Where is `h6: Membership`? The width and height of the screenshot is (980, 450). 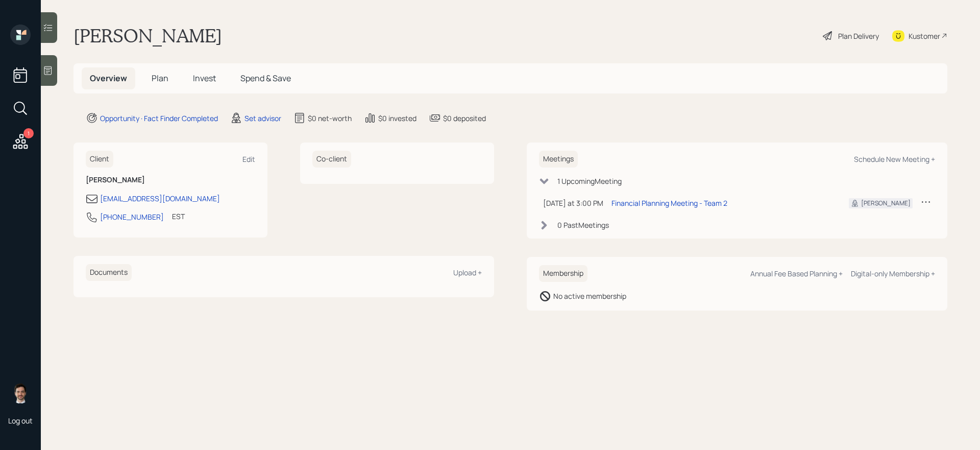 h6: Membership is located at coordinates (563, 273).